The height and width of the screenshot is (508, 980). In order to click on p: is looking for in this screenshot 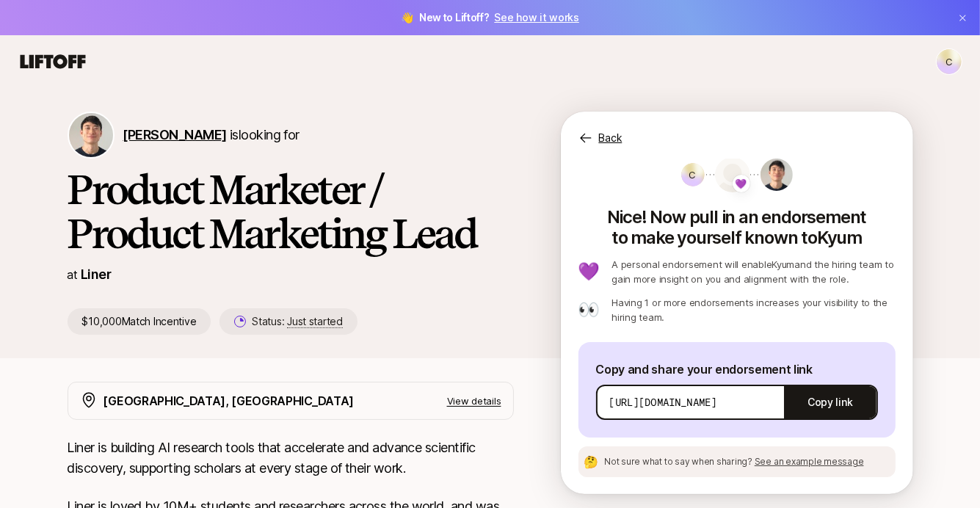, I will do `click(211, 135)`.